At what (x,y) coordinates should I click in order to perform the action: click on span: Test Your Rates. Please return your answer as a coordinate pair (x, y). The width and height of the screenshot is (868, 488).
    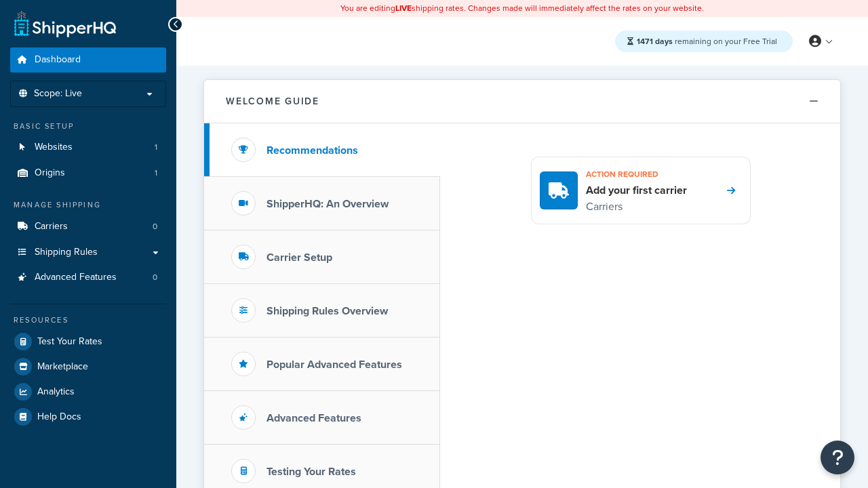
    Looking at the image, I should click on (70, 341).